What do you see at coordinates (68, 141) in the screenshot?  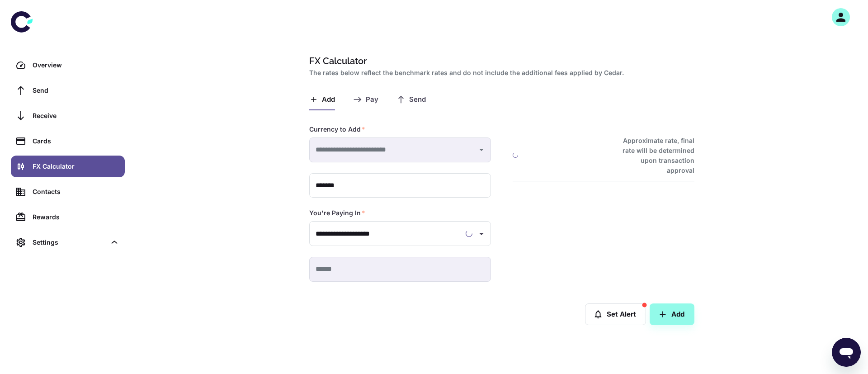 I see `a: Cards` at bounding box center [68, 141].